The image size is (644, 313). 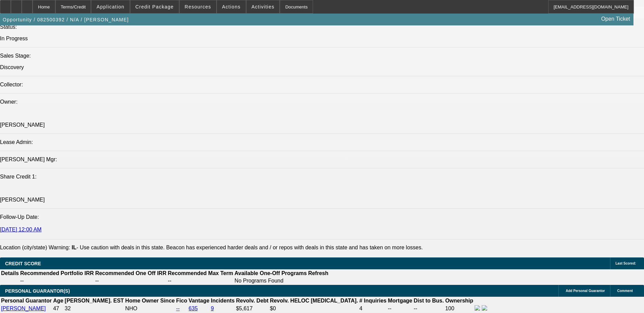 I want to click on span: Last Scored:, so click(x=625, y=263).